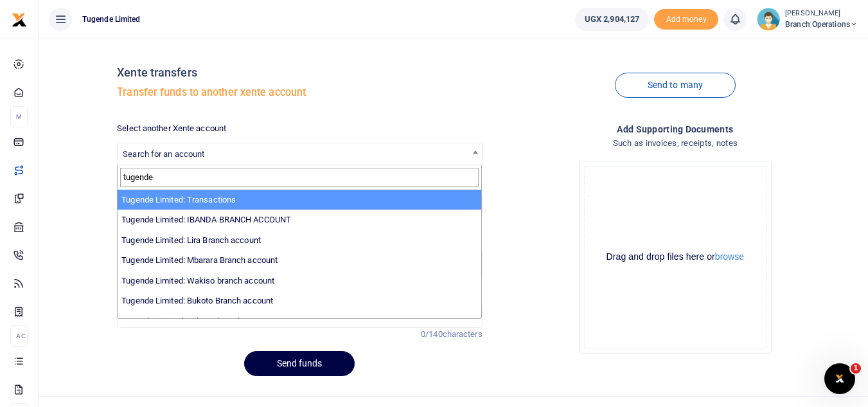 This screenshot has height=407, width=868. Describe the element at coordinates (19, 117) in the screenshot. I see `li: M` at that location.